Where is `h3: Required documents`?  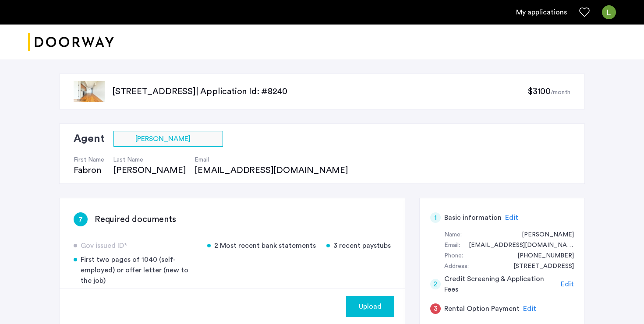 h3: Required documents is located at coordinates (135, 220).